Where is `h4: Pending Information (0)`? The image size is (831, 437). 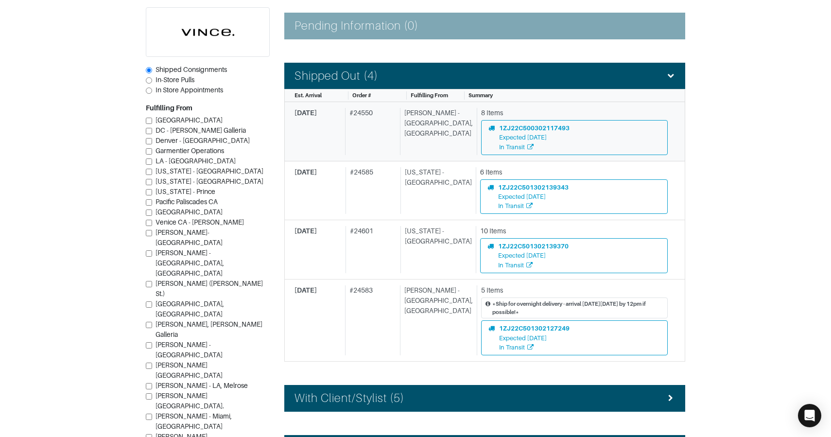 h4: Pending Information (0) is located at coordinates (356, 26).